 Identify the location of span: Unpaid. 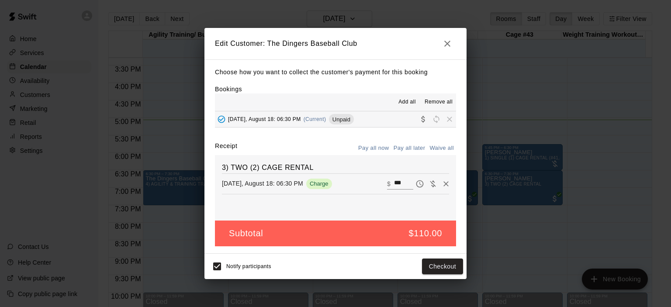
(341, 119).